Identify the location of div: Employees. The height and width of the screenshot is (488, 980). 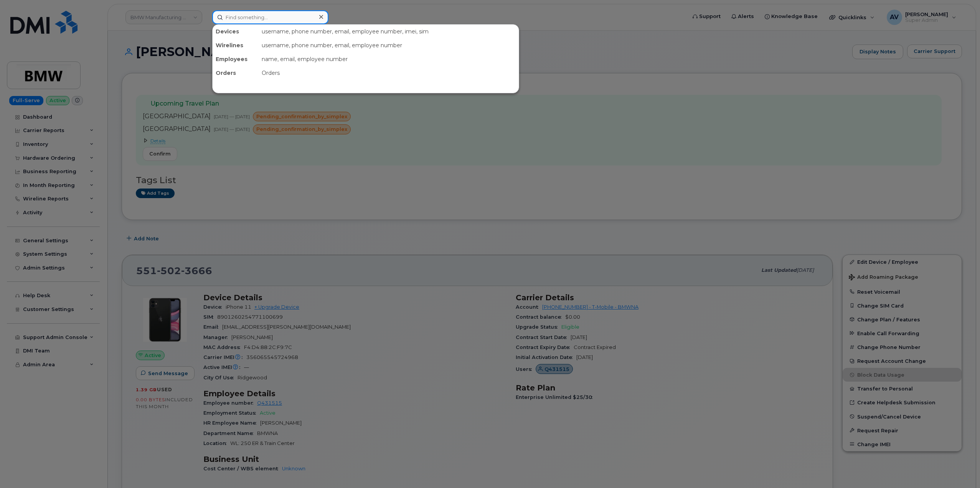
(236, 59).